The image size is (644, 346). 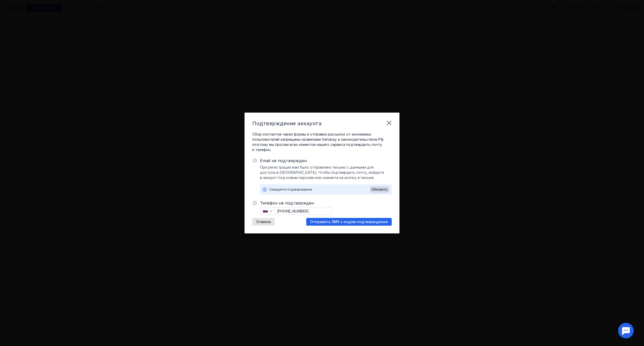 What do you see at coordinates (380, 190) in the screenshot?
I see `button: Обновить` at bounding box center [380, 190].